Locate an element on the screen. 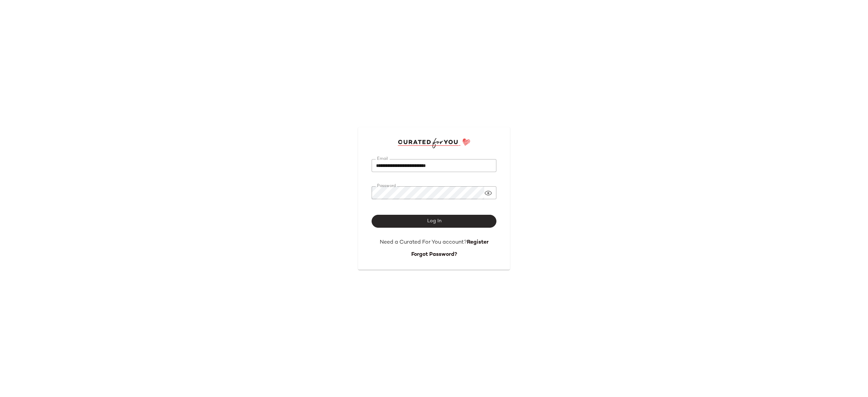 The height and width of the screenshot is (397, 868). a: Forgot Password? is located at coordinates (434, 254).